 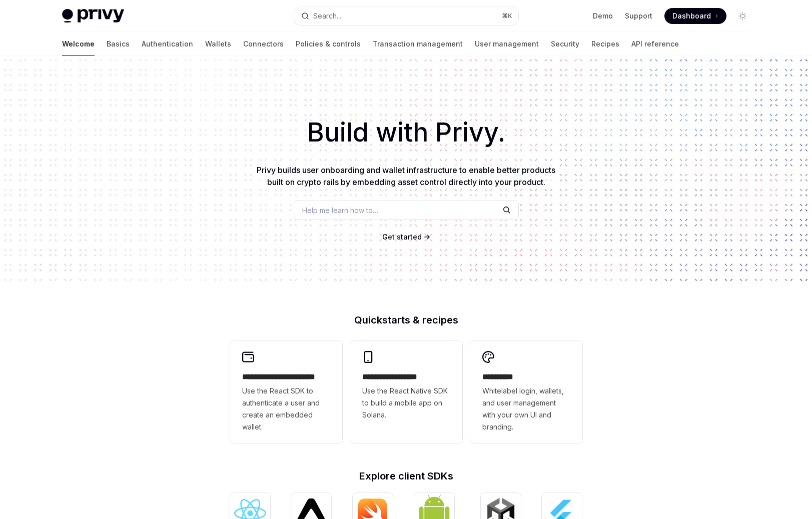 I want to click on span: Privy builds user onboarding and wallet infrastructure to enable better products built on crypto ..., so click(x=406, y=176).